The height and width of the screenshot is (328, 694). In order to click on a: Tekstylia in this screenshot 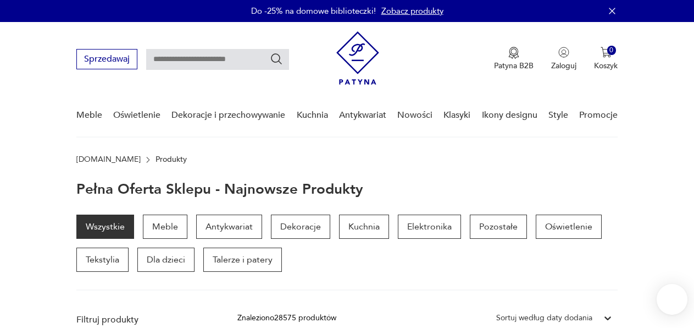, I will do `click(102, 259)`.